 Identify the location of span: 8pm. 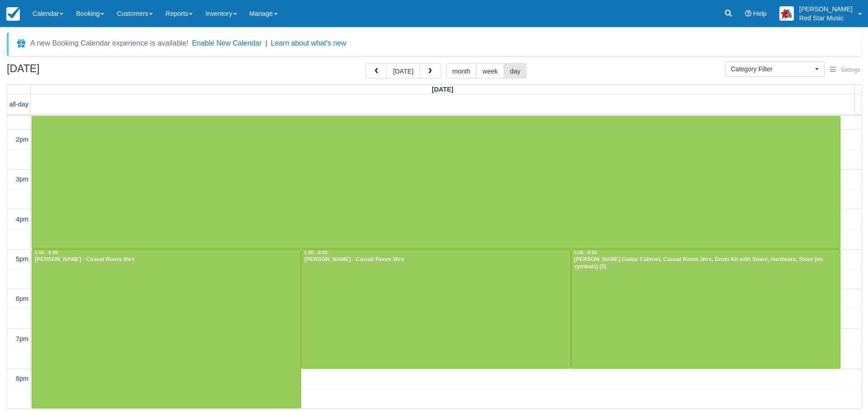
(22, 379).